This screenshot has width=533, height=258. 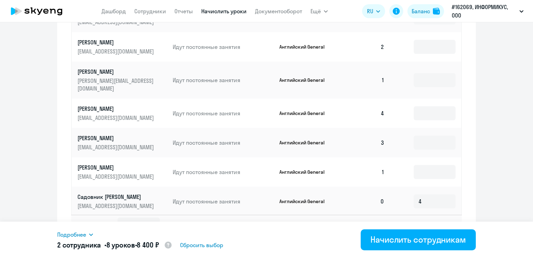 What do you see at coordinates (419, 239) in the screenshot?
I see `div: Начислить сотрудникам` at bounding box center [419, 239].